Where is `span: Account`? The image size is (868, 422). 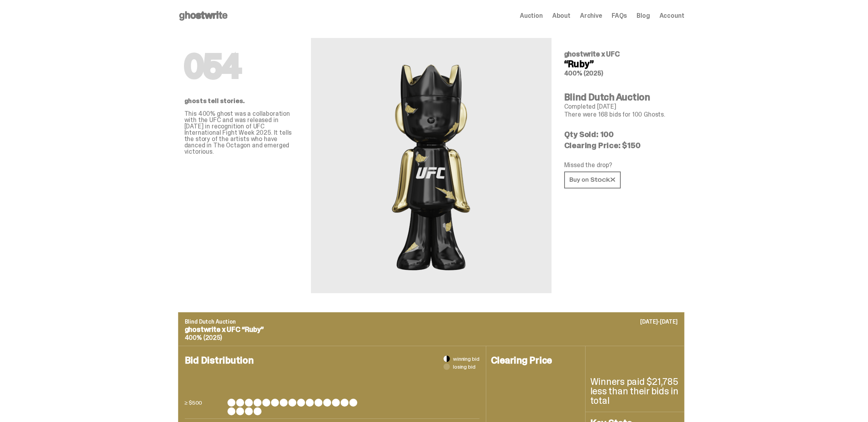 span: Account is located at coordinates (672, 16).